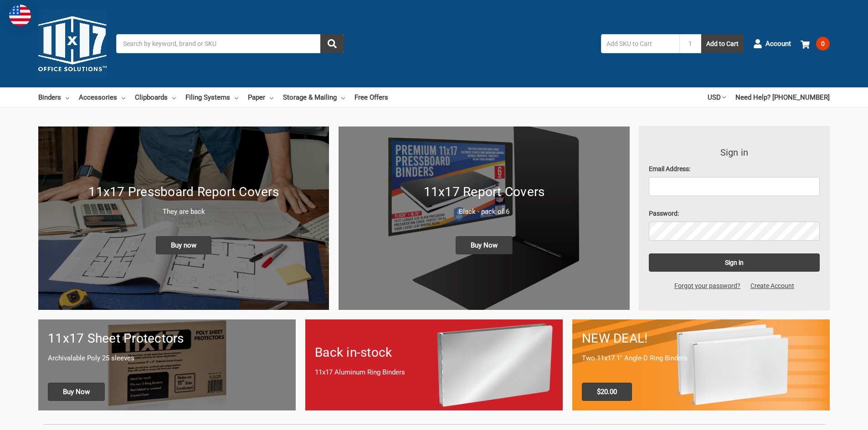 The image size is (868, 430). I want to click on a: Clipboards, so click(155, 98).